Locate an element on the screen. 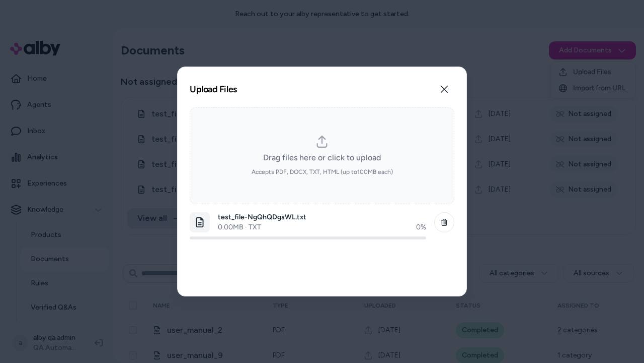  p: test_file-NgQhQDgsWL.txt is located at coordinates (322, 217).